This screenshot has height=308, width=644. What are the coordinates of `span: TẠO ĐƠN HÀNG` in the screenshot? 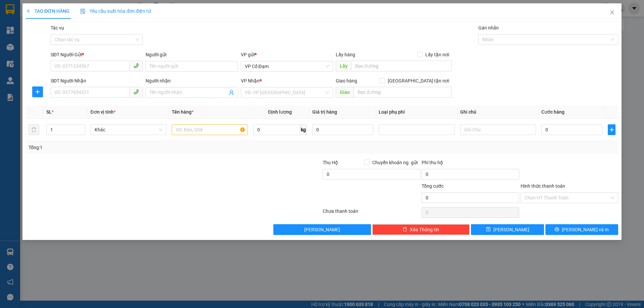 It's located at (47, 11).